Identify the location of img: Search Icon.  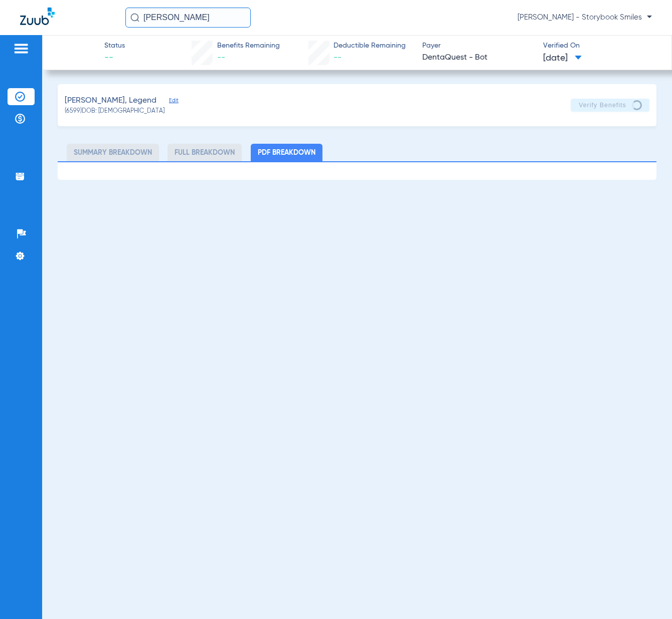
(135, 18).